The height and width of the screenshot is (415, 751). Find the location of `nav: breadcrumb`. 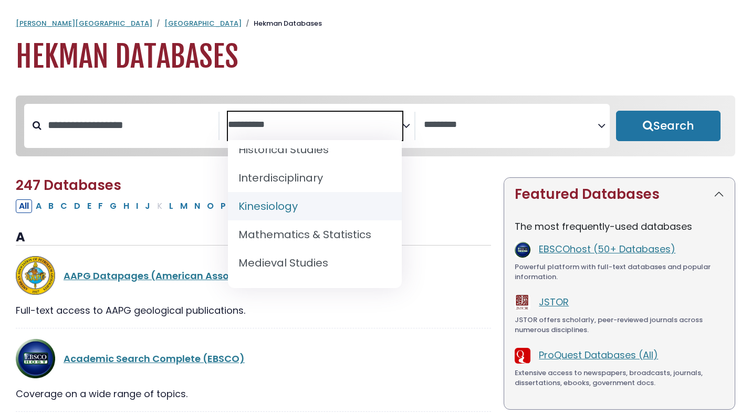

nav: breadcrumb is located at coordinates (375, 24).